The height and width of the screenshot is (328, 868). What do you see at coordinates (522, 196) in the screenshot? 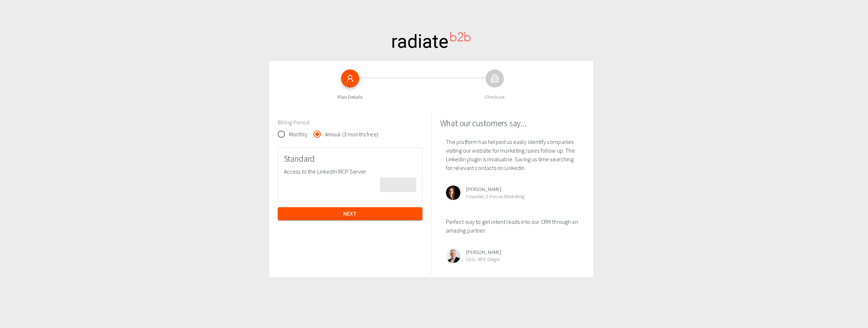
I see `span: Founder, E-Focus Marketing` at bounding box center [522, 196].